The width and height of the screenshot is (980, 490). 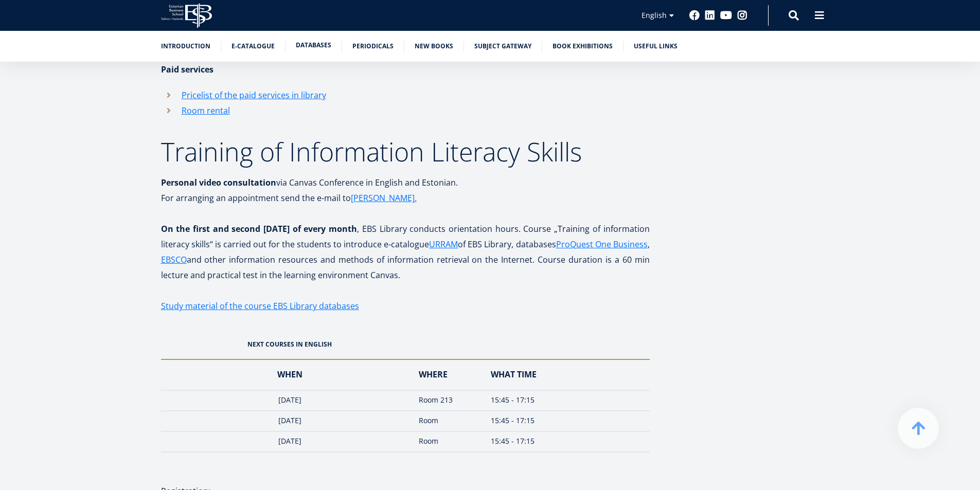 I want to click on th: WHAT TIME, so click(x=568, y=375).